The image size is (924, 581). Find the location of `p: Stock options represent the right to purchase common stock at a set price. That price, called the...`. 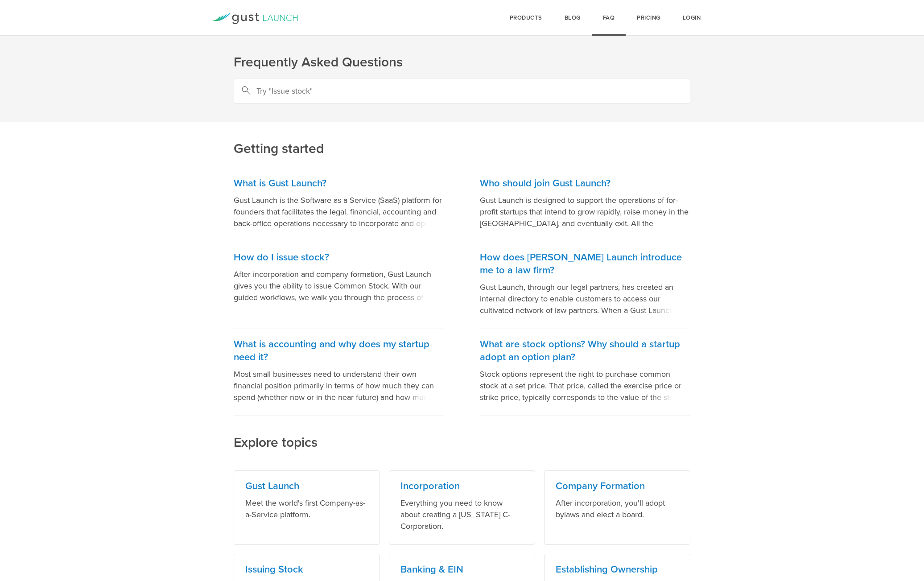

p: Stock options represent the right to purchase common stock at a set price. That price, called the... is located at coordinates (585, 386).